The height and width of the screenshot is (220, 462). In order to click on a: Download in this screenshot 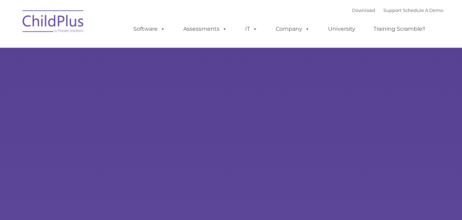, I will do `click(363, 10)`.